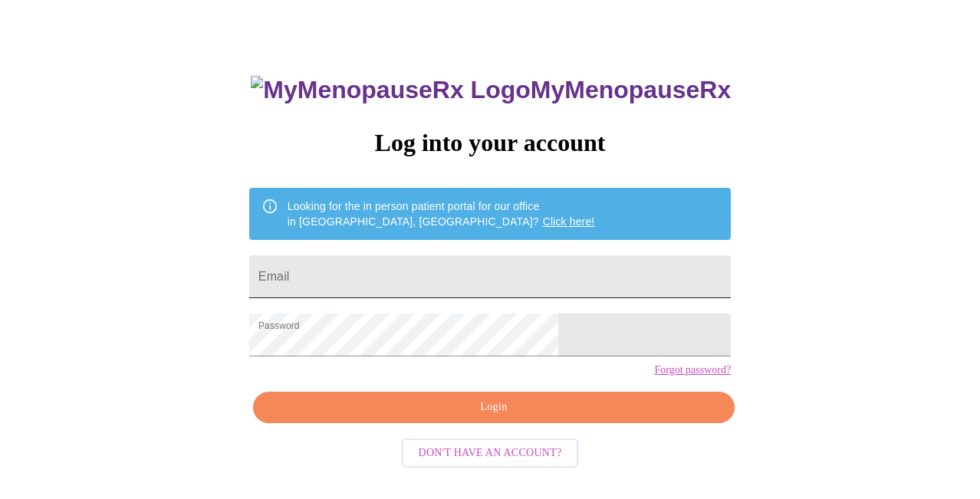  What do you see at coordinates (569, 222) in the screenshot?
I see `a: Click here!` at bounding box center [569, 222].